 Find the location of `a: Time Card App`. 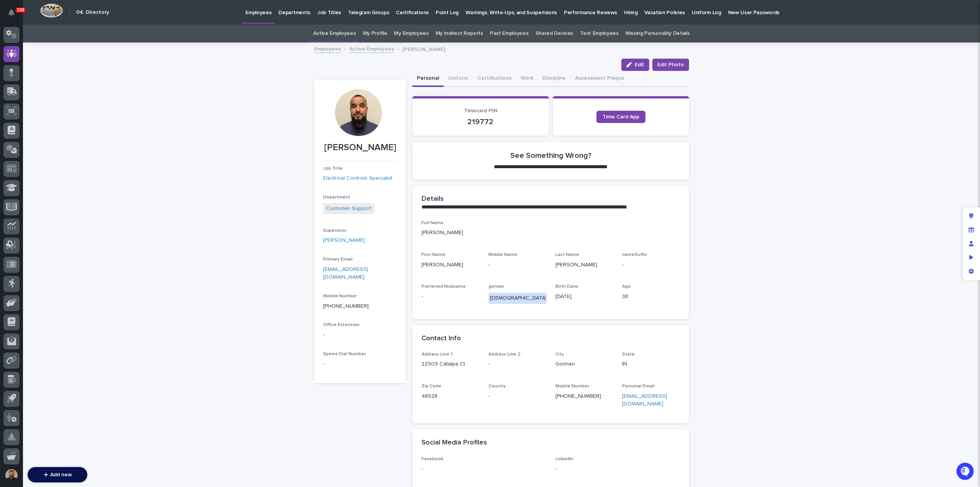

a: Time Card App is located at coordinates (621, 117).